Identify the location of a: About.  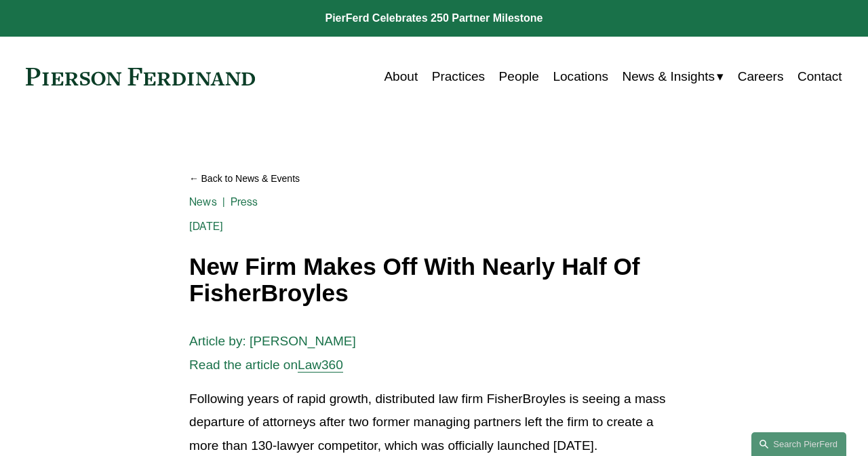
(400, 77).